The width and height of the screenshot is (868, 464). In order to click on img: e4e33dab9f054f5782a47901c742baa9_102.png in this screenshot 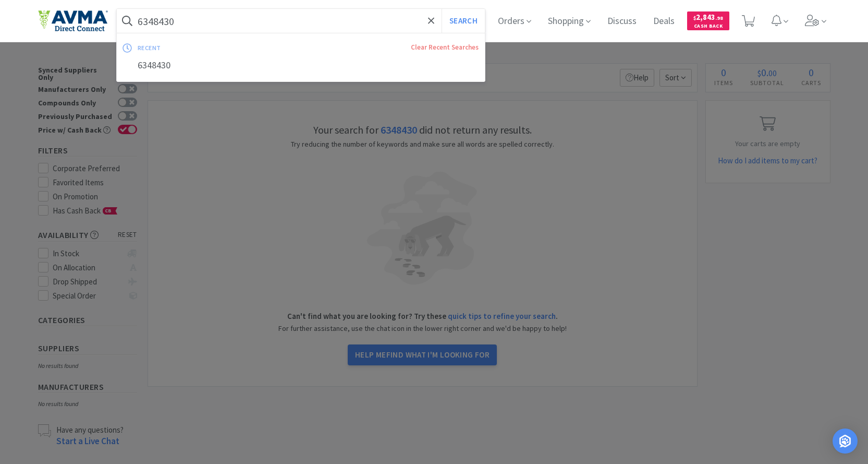, I will do `click(73, 21)`.